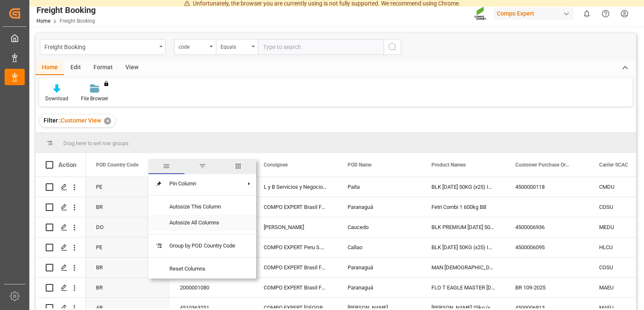  What do you see at coordinates (359, 165) in the screenshot?
I see `span: POD Name` at bounding box center [359, 165].